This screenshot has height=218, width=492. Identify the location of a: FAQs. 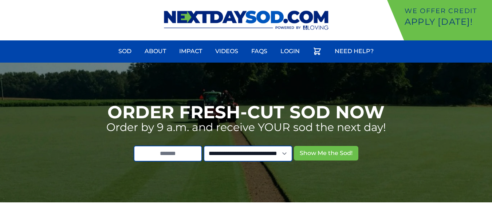
(259, 51).